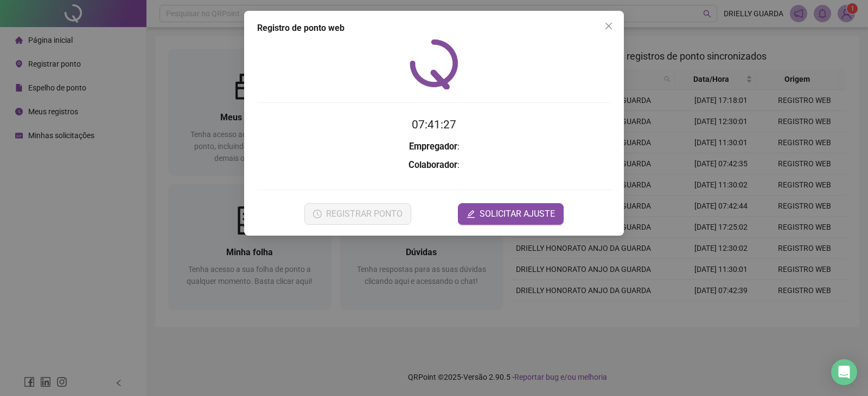 This screenshot has width=868, height=396. What do you see at coordinates (433, 165) in the screenshot?
I see `strong: Colaborador` at bounding box center [433, 165].